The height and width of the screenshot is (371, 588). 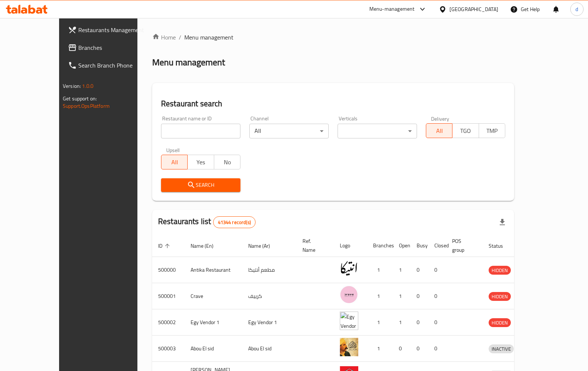 I want to click on span: Search, so click(x=200, y=185).